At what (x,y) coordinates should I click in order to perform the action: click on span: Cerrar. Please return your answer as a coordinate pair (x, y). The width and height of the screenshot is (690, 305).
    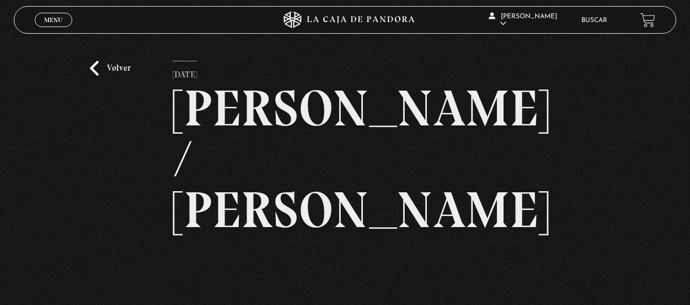
    Looking at the image, I should click on (53, 30).